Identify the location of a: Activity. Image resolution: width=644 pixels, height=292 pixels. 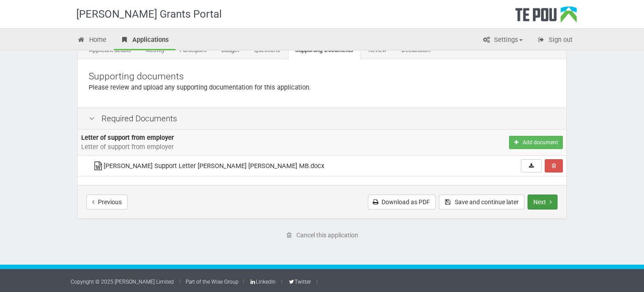
(155, 50).